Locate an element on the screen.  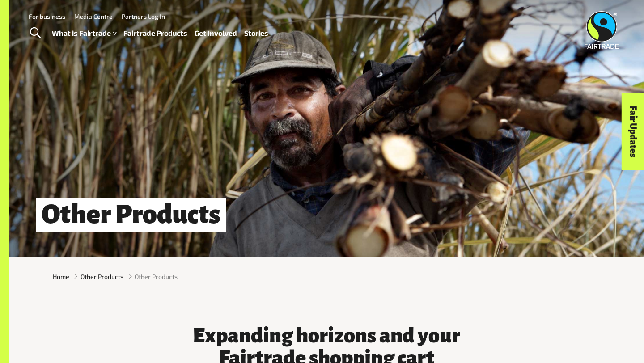
a: Get Involved is located at coordinates (216, 33).